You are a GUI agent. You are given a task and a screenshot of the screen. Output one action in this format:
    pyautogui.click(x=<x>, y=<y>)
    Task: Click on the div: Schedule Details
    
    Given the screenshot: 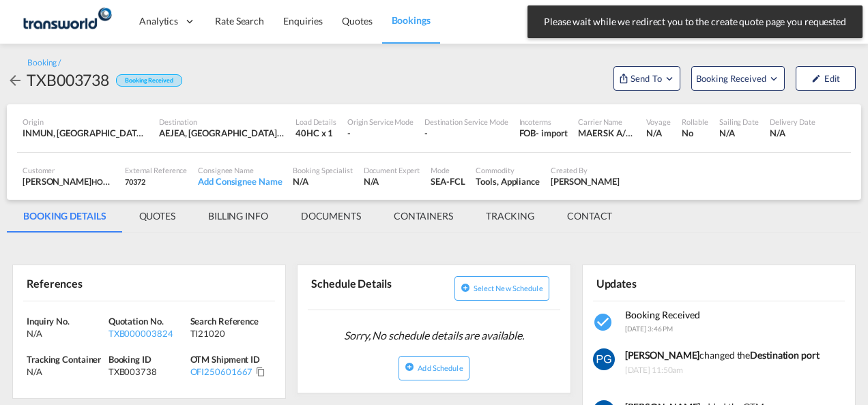 What is the action you would take?
    pyautogui.click(x=369, y=287)
    